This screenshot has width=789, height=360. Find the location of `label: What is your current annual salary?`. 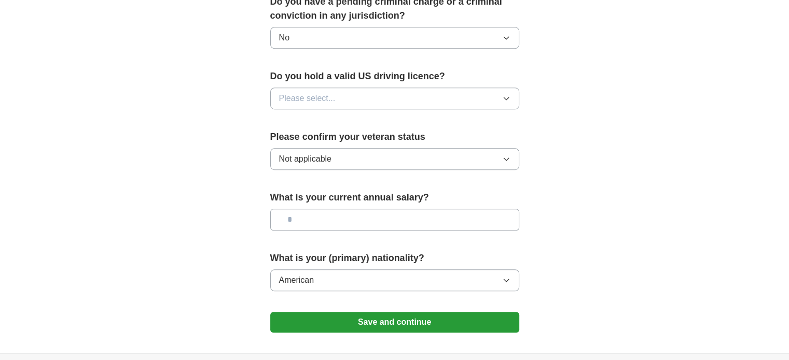

label: What is your current annual salary? is located at coordinates (395, 198).